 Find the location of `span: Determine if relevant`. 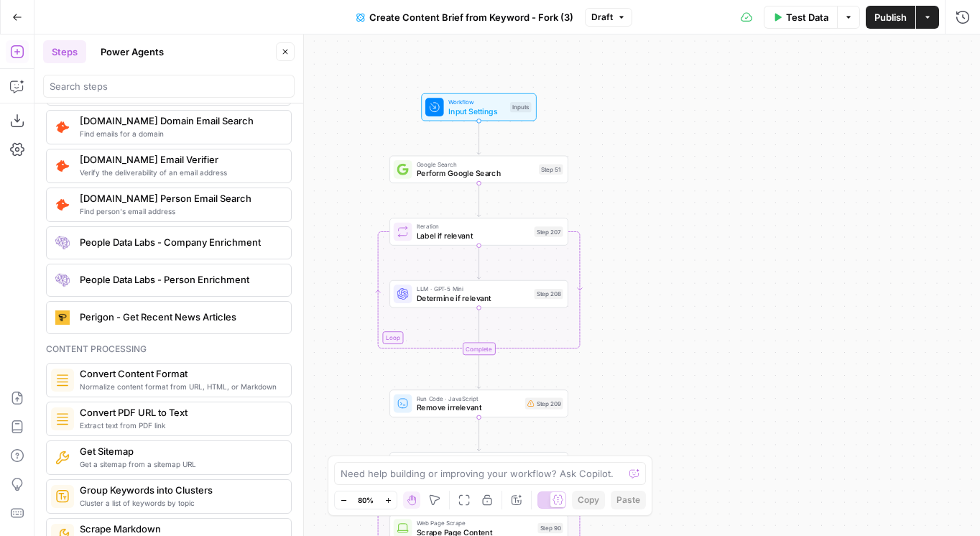

span: Determine if relevant is located at coordinates (473, 298).